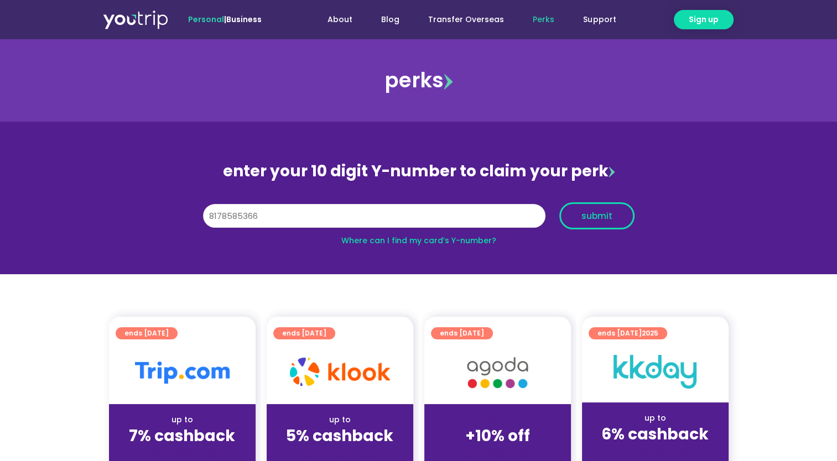 Image resolution: width=837 pixels, height=461 pixels. I want to click on nav: Menu, so click(461, 19).